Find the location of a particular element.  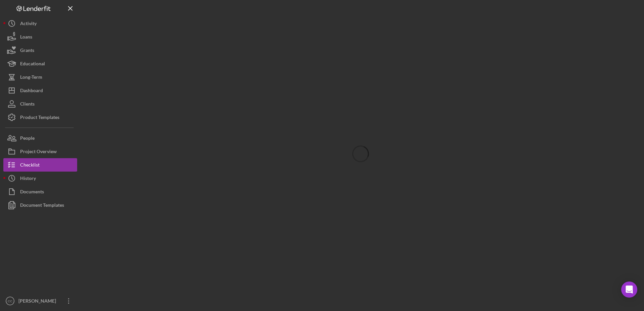

text: CC is located at coordinates (10, 301).